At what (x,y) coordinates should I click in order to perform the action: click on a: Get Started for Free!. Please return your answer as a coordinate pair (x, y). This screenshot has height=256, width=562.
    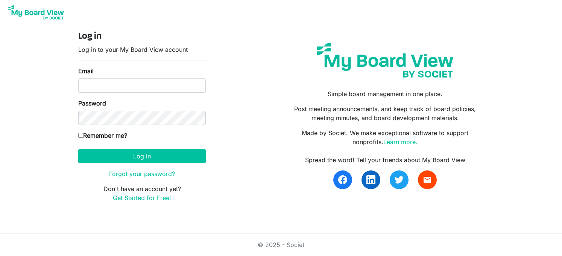
    Looking at the image, I should click on (142, 198).